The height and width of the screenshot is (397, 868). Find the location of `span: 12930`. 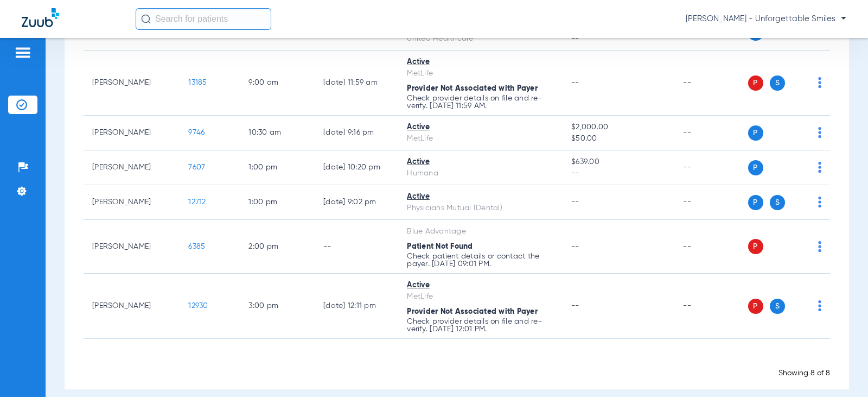

span: 12930 is located at coordinates (198, 306).